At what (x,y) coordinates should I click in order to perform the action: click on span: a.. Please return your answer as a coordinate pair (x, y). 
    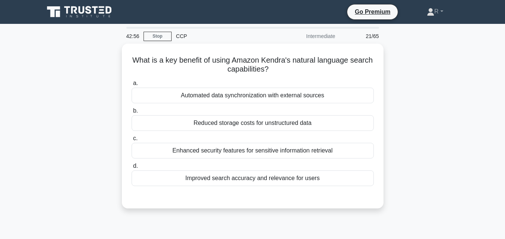
    Looking at the image, I should click on (135, 83).